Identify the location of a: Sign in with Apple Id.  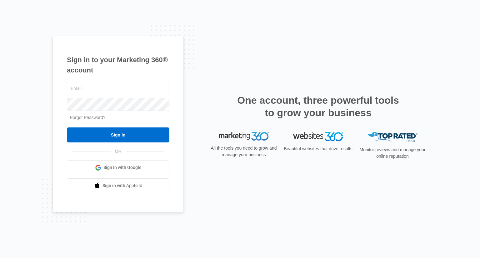
(118, 186).